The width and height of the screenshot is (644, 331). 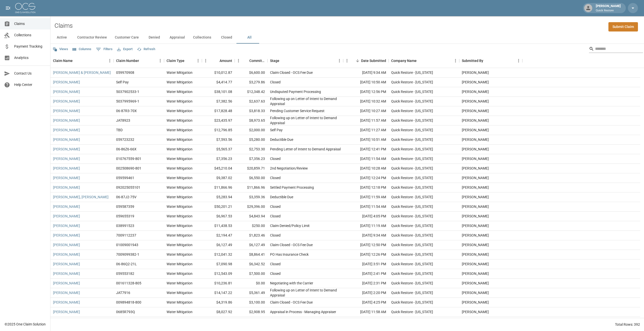 What do you see at coordinates (251, 226) in the screenshot?
I see `div: $250.00` at bounding box center [251, 226].